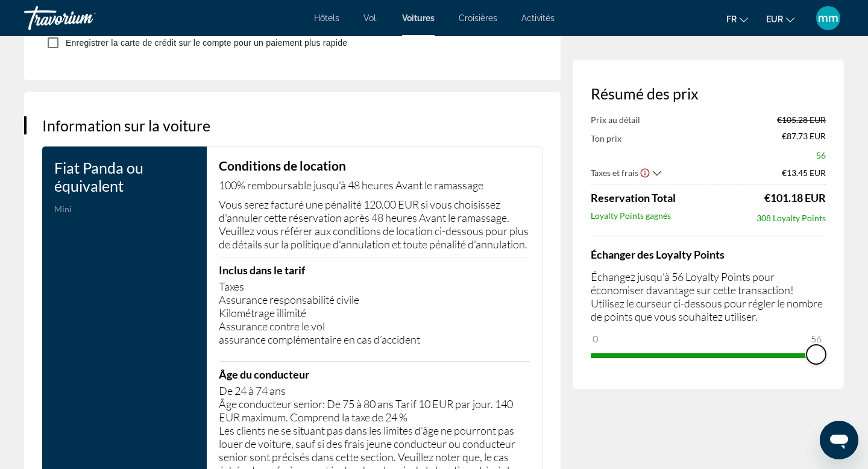 The image size is (868, 469). I want to click on font: mm, so click(828, 18).